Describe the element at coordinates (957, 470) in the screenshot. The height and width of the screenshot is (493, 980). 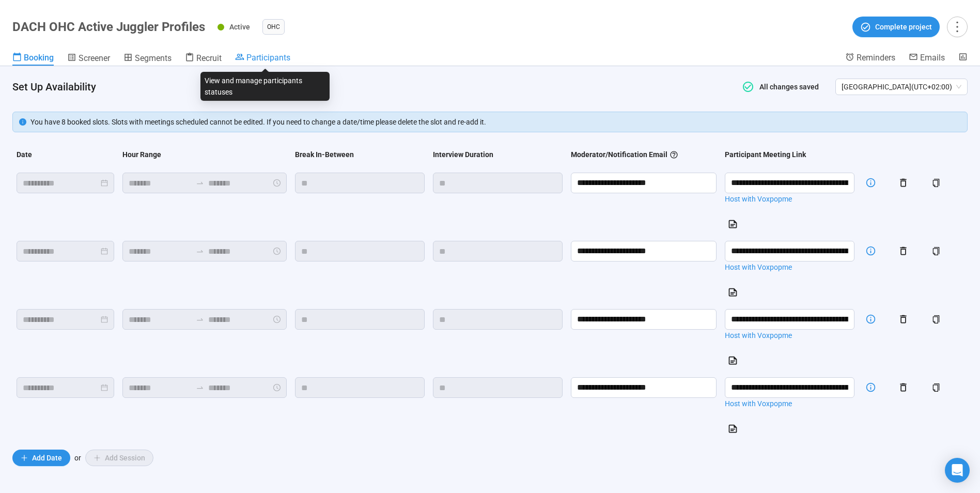
I see `div: Open Intercom Messenger` at that location.